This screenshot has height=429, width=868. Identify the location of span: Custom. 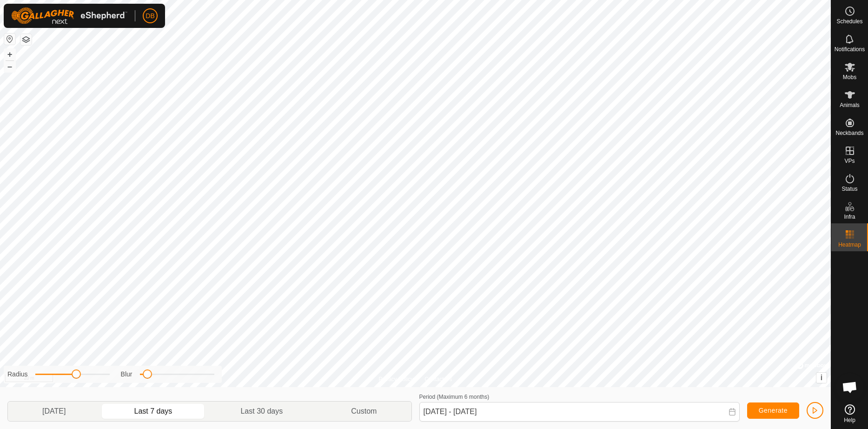
(364, 412).